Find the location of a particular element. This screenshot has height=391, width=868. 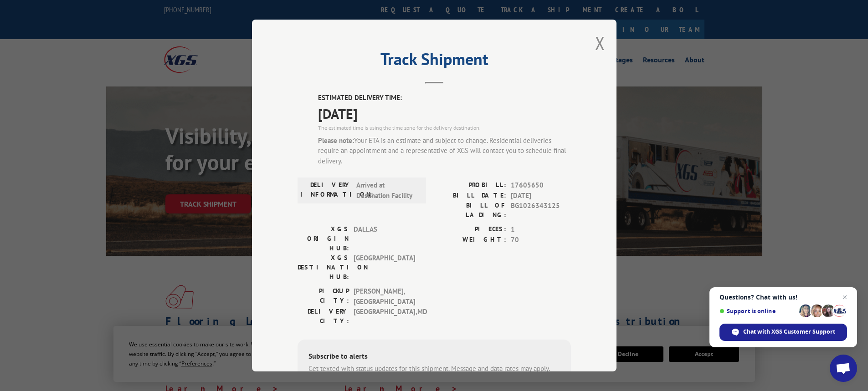

button: Close modal is located at coordinates (600, 42).